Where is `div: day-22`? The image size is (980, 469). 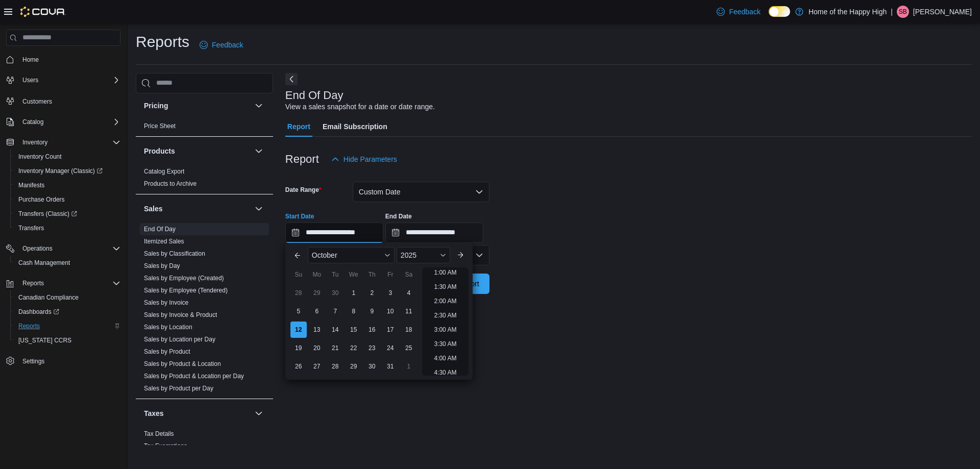 div: day-22 is located at coordinates (354, 348).